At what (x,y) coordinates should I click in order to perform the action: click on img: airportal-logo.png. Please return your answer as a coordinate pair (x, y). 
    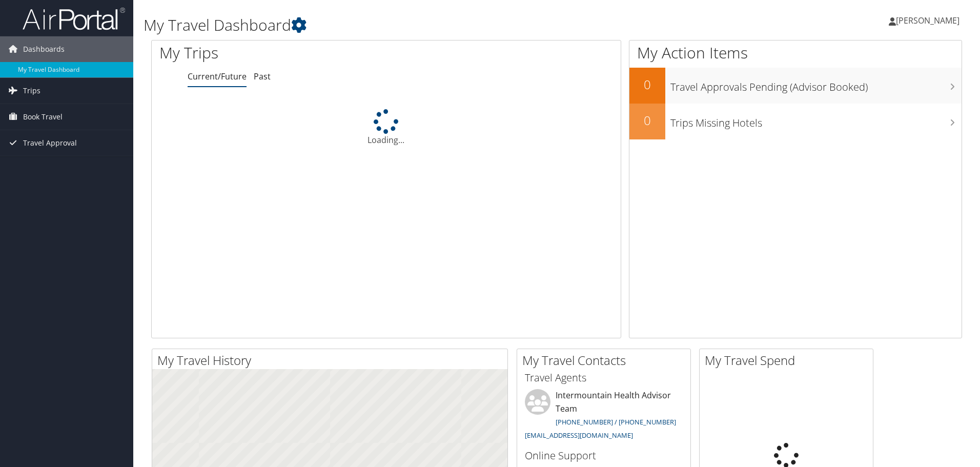
    Looking at the image, I should click on (74, 18).